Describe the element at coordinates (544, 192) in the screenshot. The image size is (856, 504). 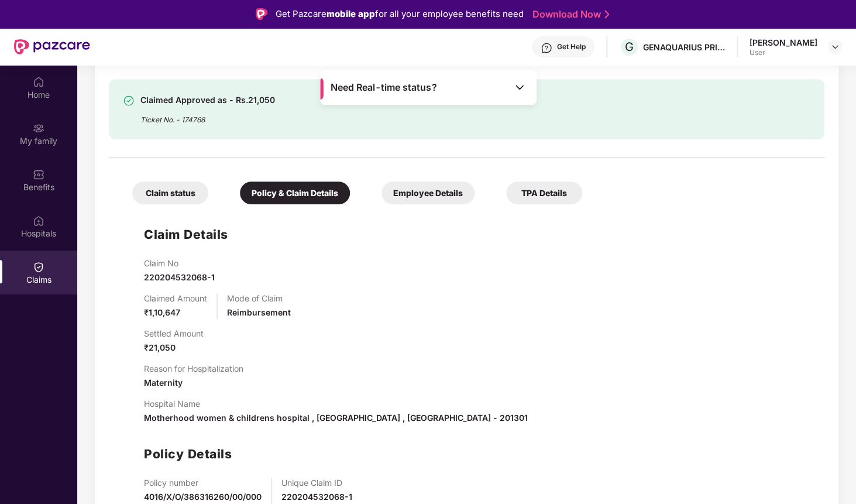
I see `div: TPA Details` at that location.